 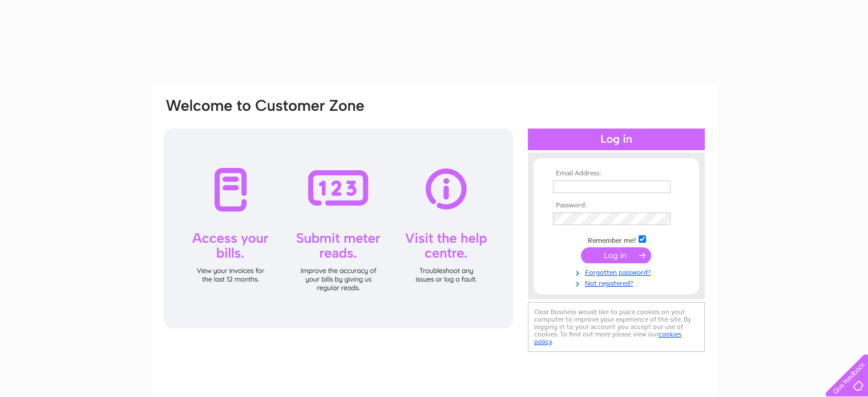 I want to click on td: Remember me?, so click(x=617, y=239).